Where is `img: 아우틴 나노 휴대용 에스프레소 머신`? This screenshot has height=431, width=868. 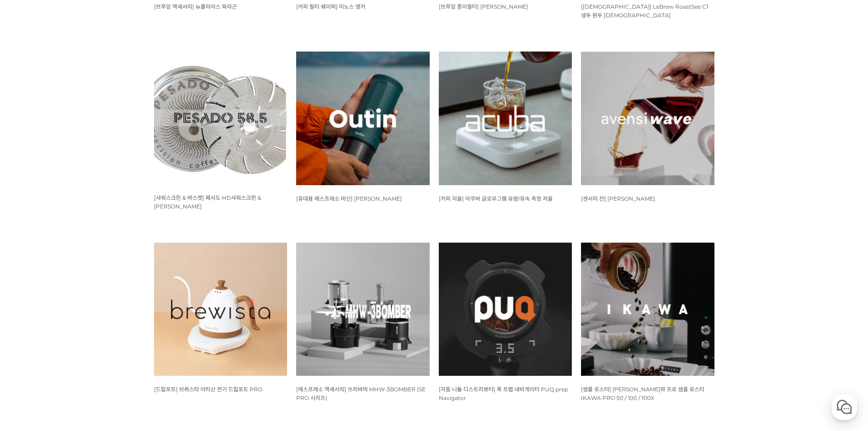
img: 아우틴 나노 휴대용 에스프레소 머신 is located at coordinates (362, 118).